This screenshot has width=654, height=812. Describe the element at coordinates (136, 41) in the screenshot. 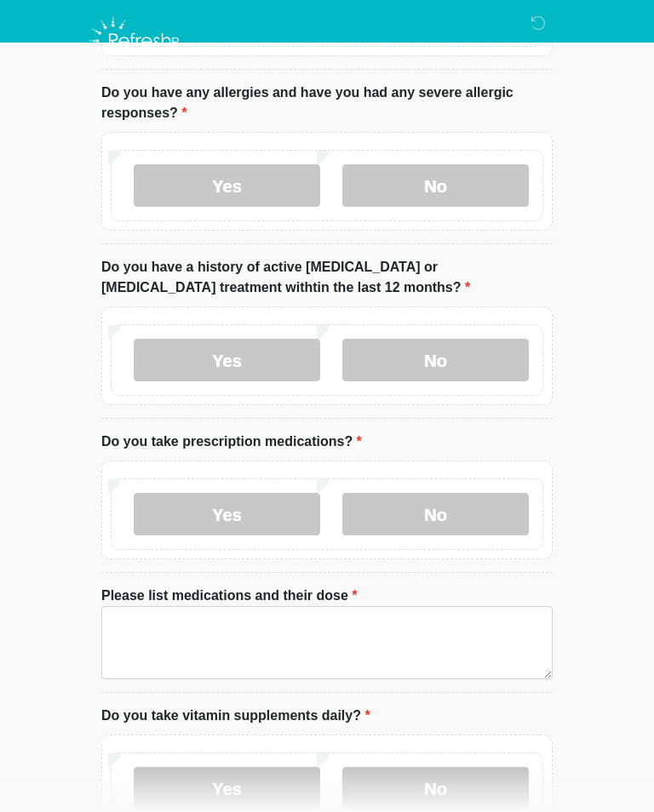

I see `img: Refresh RX Logo` at that location.